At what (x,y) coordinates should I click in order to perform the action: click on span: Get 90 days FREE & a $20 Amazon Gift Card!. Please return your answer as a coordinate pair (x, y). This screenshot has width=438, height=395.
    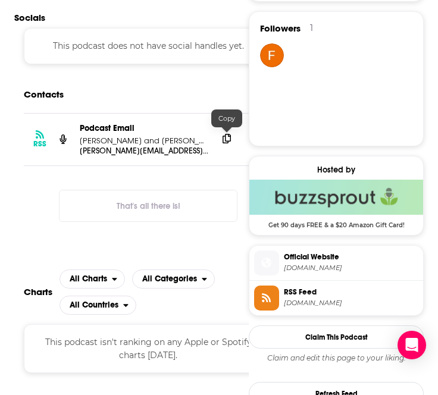
    Looking at the image, I should click on (336, 222).